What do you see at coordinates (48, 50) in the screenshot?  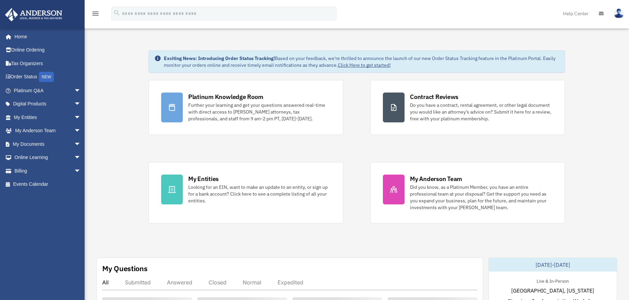 I see `a: Online Ordering` at bounding box center [48, 50].